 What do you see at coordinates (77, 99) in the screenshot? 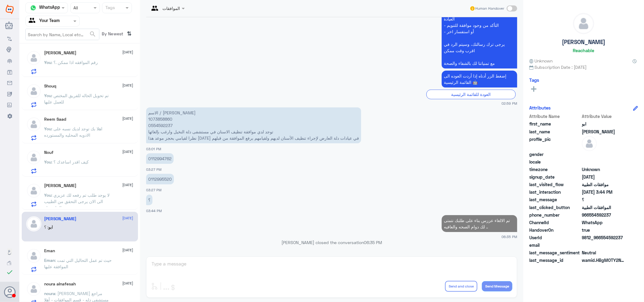
I see `span: : تم تحويل الحاله للفريق المختص للعمل عليها` at bounding box center [77, 99].